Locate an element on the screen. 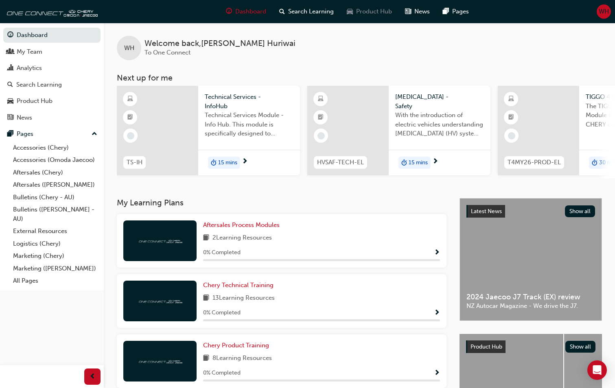 The width and height of the screenshot is (615, 388). a: Latest NewsShow all2024 Jaecoo J7 Track (EX) reviewNZ Autocar Magazine - We drive the J7. is located at coordinates (531, 260).